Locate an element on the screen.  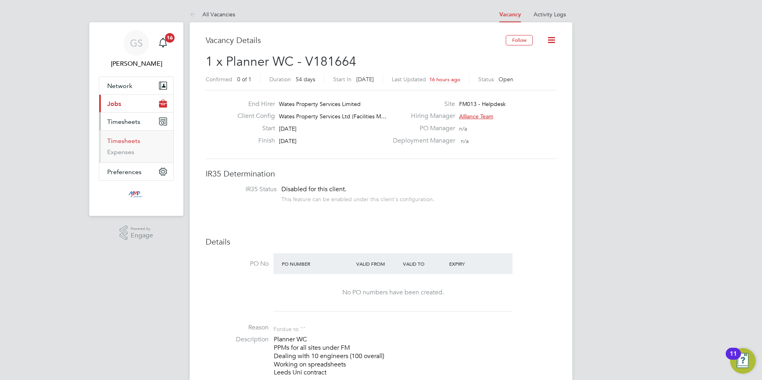
div: Timesheets is located at coordinates (136, 146).